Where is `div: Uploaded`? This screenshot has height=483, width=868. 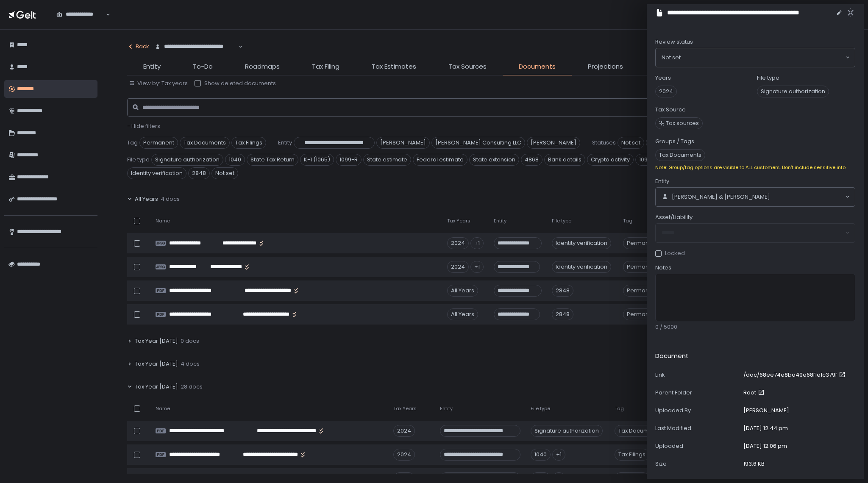 div: Uploaded is located at coordinates (697, 447).